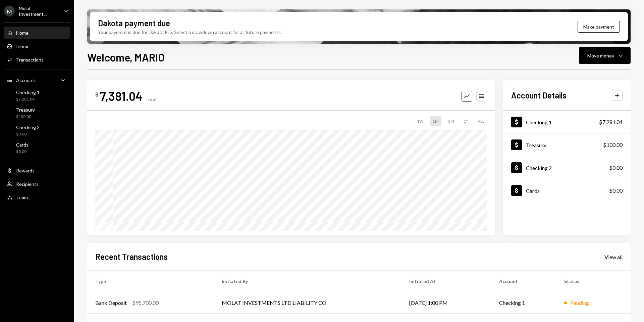 This screenshot has height=322, width=644. Describe the element at coordinates (150, 281) in the screenshot. I see `th: Type` at that location.